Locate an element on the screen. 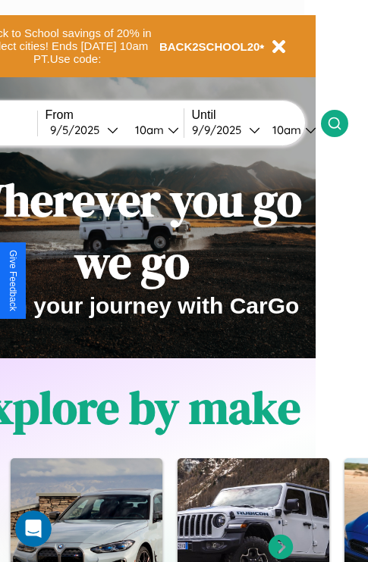 The width and height of the screenshot is (368, 562). label: Until is located at coordinates (256, 115).